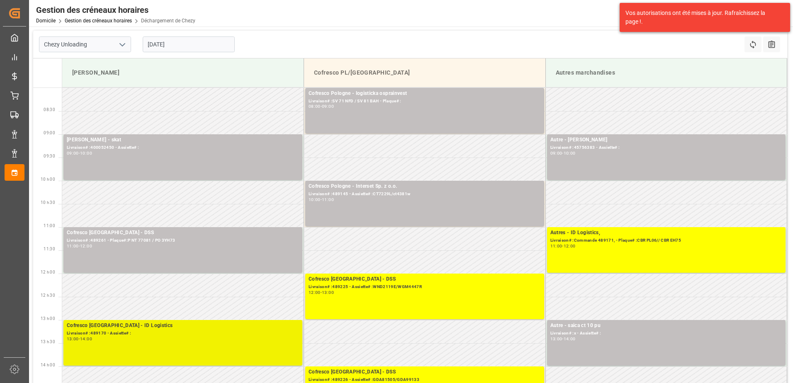 The height and width of the screenshot is (383, 793). Describe the element at coordinates (666, 233) in the screenshot. I see `div: Autres - ID Logistics,` at that location.